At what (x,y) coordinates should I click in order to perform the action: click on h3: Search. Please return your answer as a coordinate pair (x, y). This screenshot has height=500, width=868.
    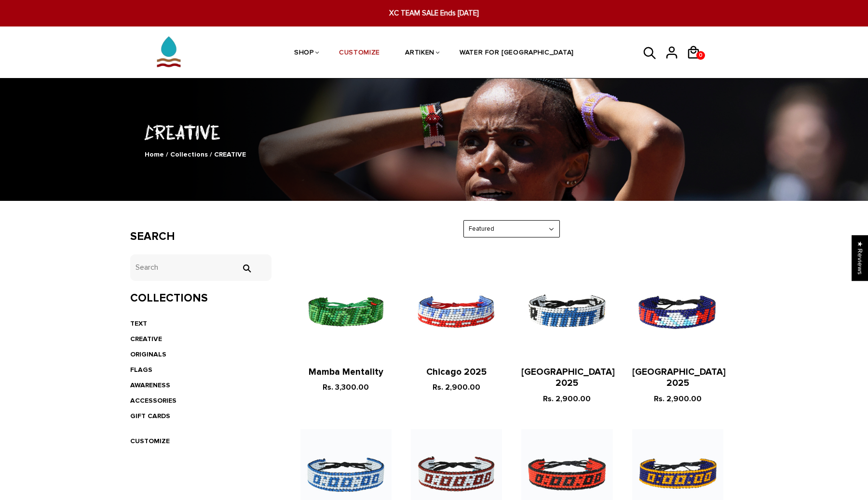
    Looking at the image, I should click on (201, 236).